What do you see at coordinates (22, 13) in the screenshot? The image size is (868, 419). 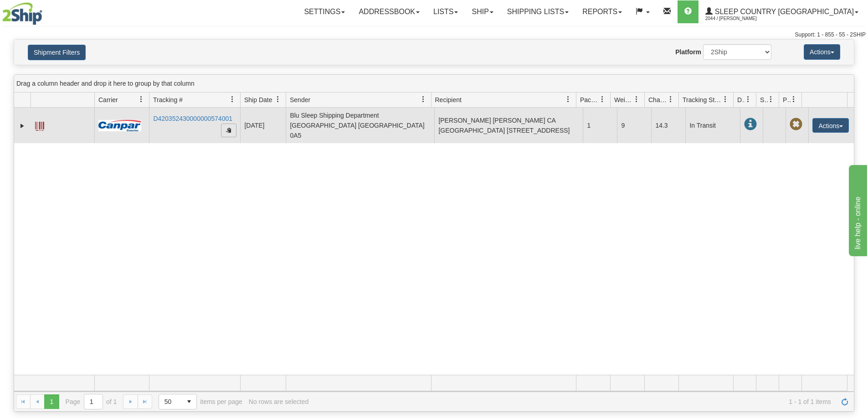 I see `img: logo2044.jpg` at bounding box center [22, 13].